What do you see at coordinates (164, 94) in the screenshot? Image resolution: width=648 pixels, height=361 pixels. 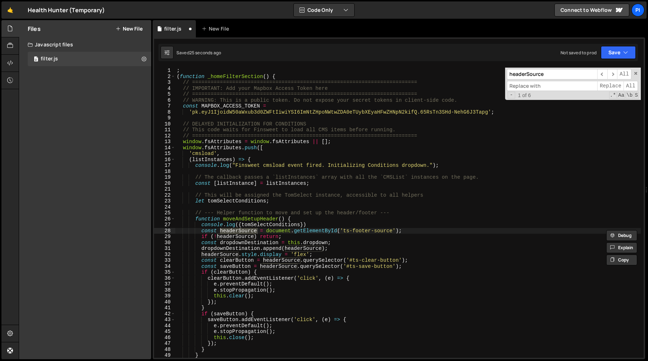 I see `div: 5` at bounding box center [164, 94].